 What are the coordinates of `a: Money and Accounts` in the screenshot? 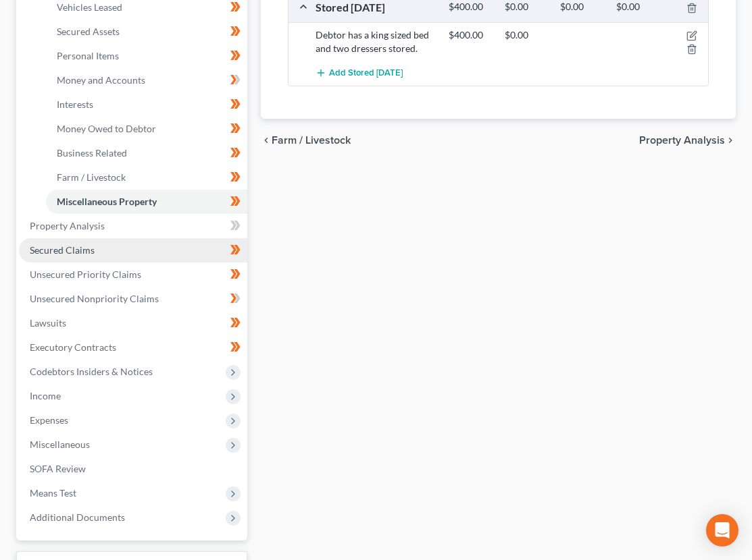 It's located at (146, 81).